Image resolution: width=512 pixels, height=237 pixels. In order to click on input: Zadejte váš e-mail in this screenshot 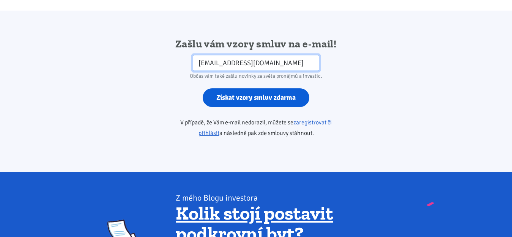, I will do `click(256, 63)`.